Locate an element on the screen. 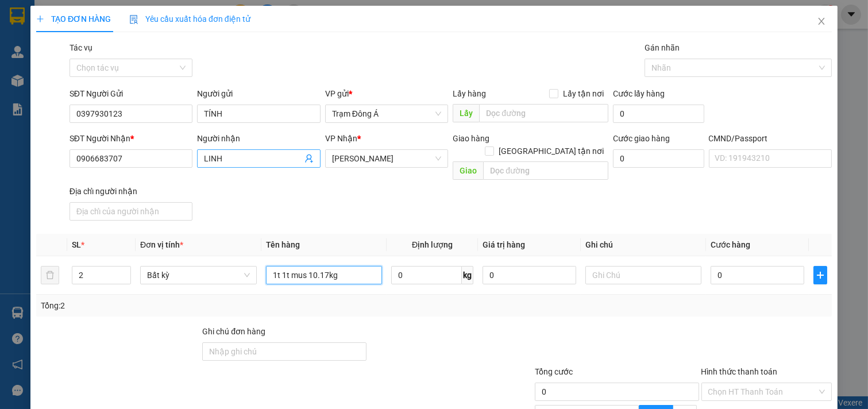 The image size is (868, 409). span: kg is located at coordinates (468, 276).